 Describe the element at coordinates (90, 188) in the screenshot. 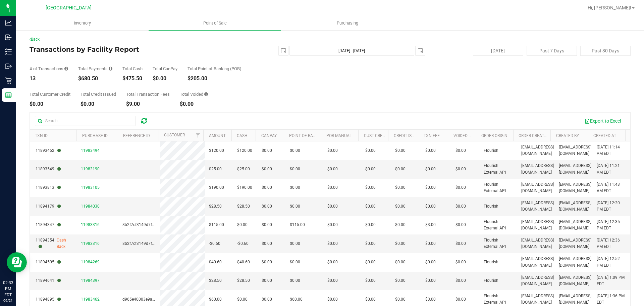

I see `span: 11983105` at that location.